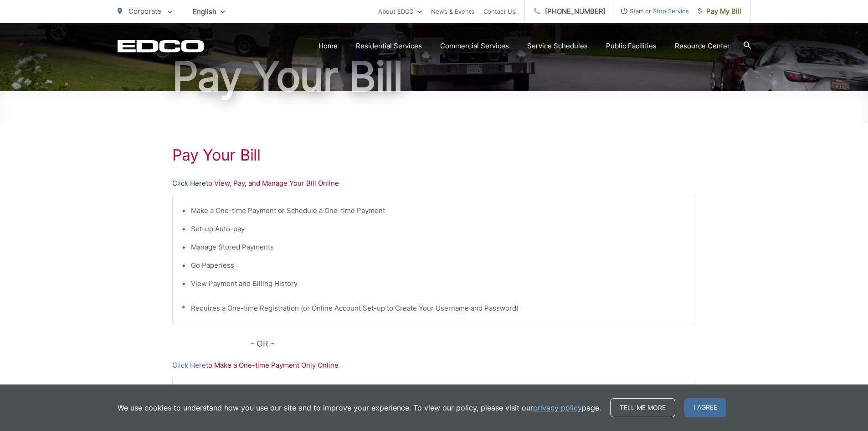  What do you see at coordinates (499, 11) in the screenshot?
I see `a: Contact Us` at bounding box center [499, 11].